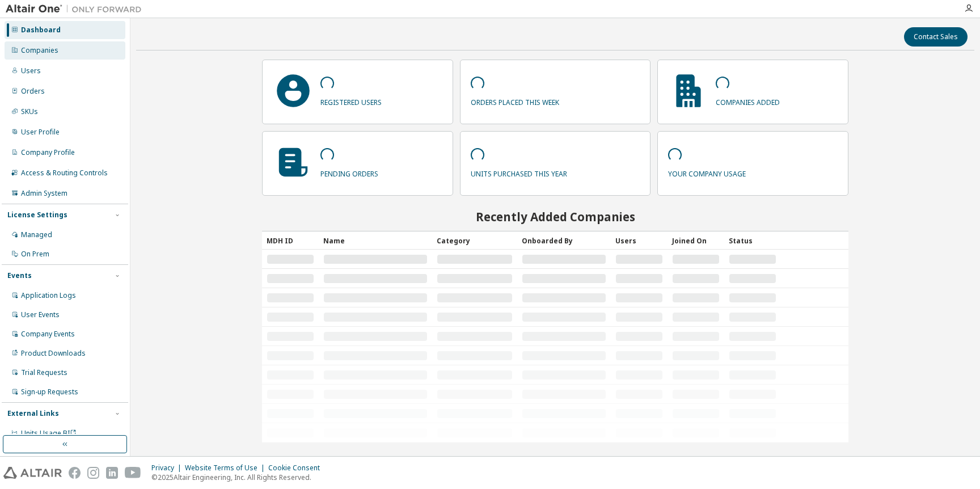  I want to click on div: Onboarded By, so click(564, 240).